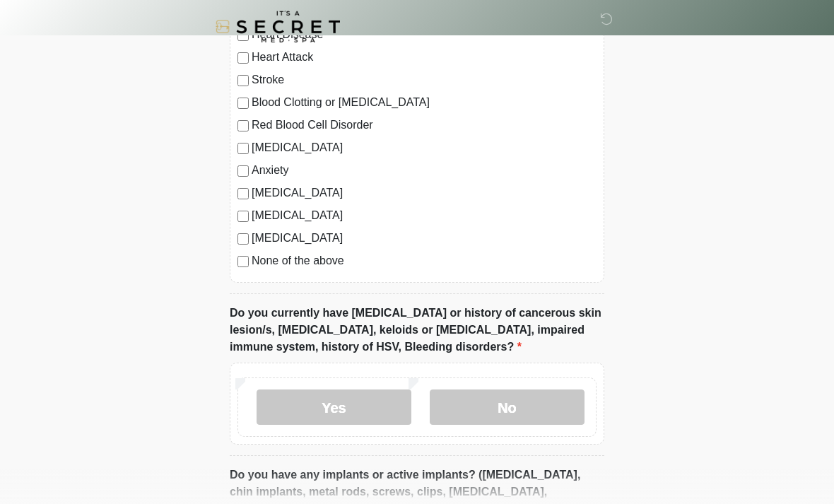 The width and height of the screenshot is (834, 504). What do you see at coordinates (243, 80) in the screenshot?
I see `input: Stroke` at bounding box center [243, 80].